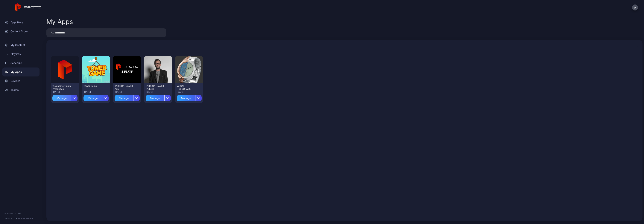 The height and width of the screenshot is (224, 644). Describe the element at coordinates (21, 72) in the screenshot. I see `a: My Apps` at that location.